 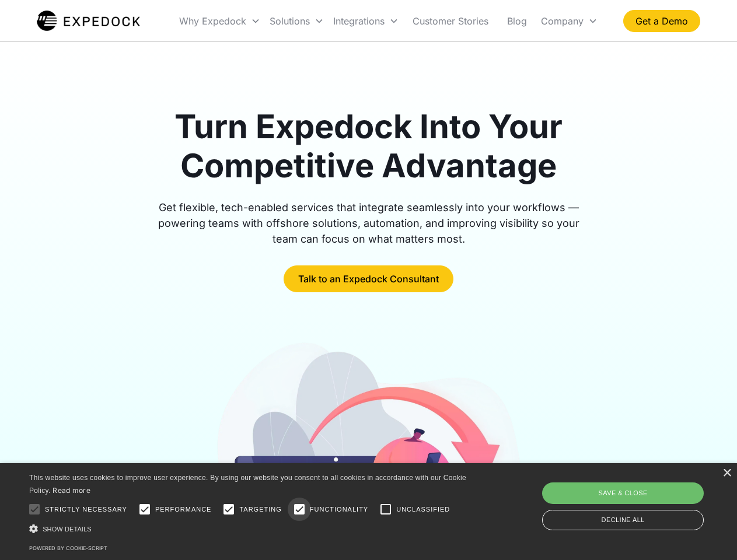 I want to click on a: Talk to an Expedock Consultant, so click(x=368, y=279).